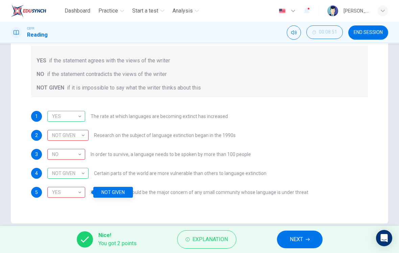 This screenshot has height=253, width=399. I want to click on div: Open Intercom Messenger, so click(385, 238).